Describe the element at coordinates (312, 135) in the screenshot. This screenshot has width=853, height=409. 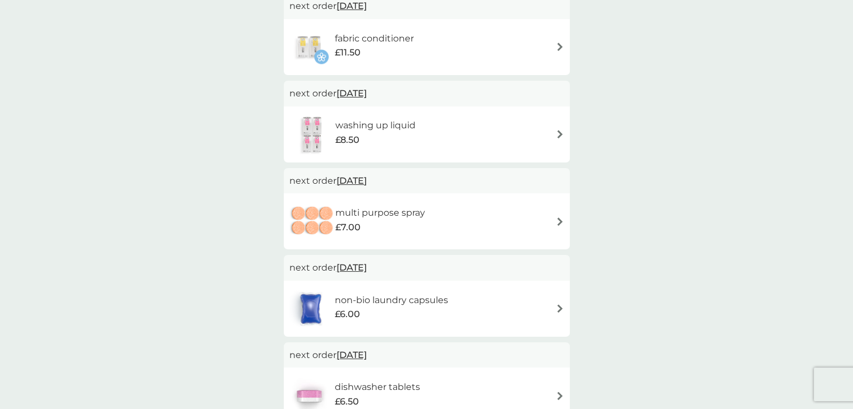
I see `img: washing up liquid` at that location.